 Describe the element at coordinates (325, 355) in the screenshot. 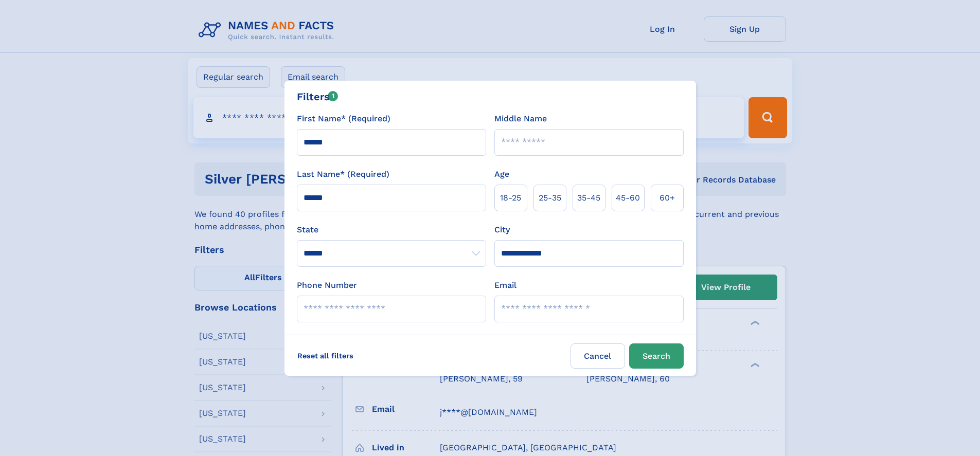

I see `label: Reset all filters` at that location.